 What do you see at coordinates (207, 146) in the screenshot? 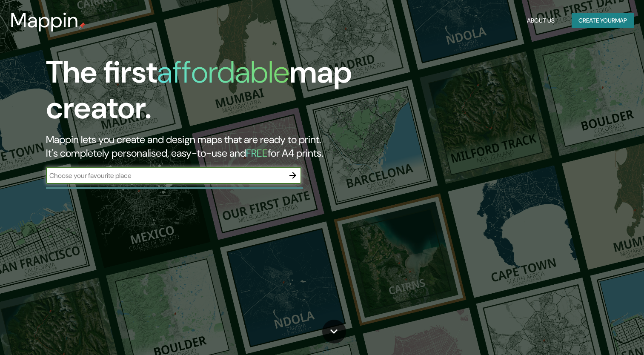
I see `h2: Mappin lets you create and design maps that are ready to print. It's completely personalised, eas...` at bounding box center [207, 146].